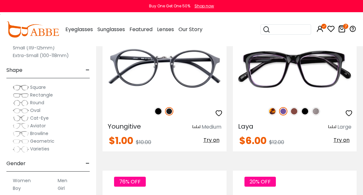 This screenshot has width=363, height=195. What do you see at coordinates (33, 29) in the screenshot?
I see `img: abbeglasses.com` at bounding box center [33, 29].